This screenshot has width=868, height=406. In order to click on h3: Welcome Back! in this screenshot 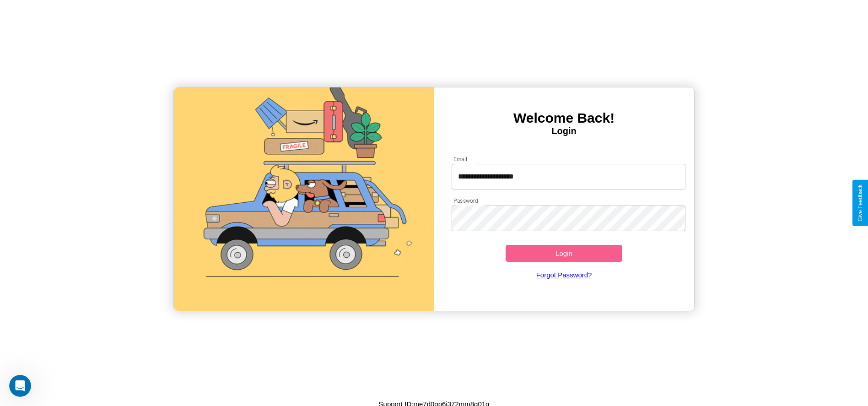, I will do `click(564, 118)`.